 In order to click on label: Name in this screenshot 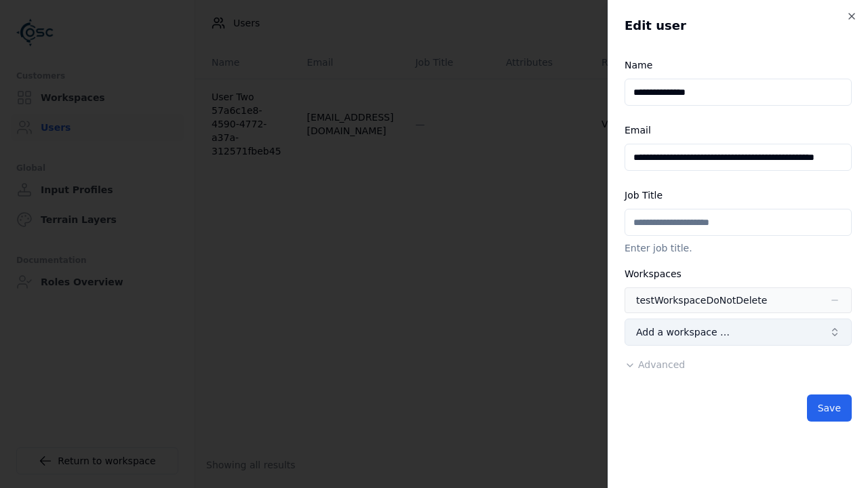, I will do `click(638, 65)`.